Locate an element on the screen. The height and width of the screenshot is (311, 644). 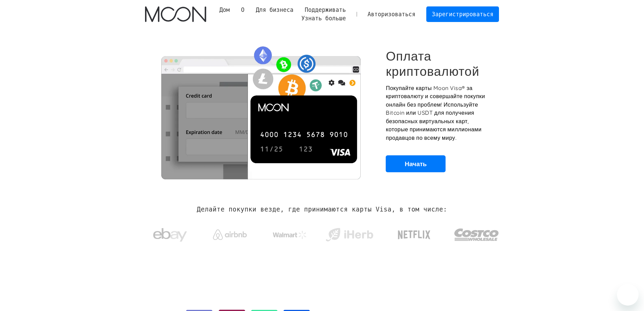
font: Зарегистрироваться is located at coordinates (463, 14).